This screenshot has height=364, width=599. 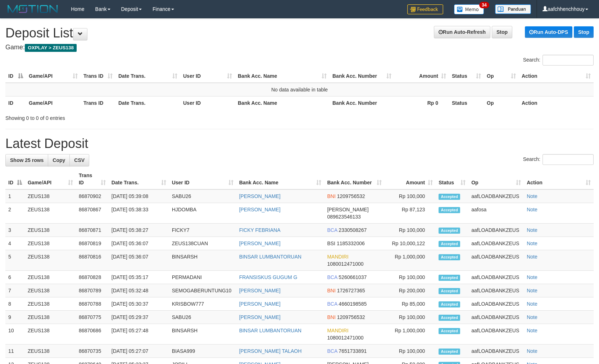 I want to click on td: Rp 200,000, so click(x=410, y=290).